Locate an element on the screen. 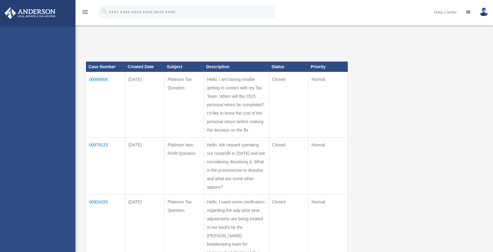  th: Subject is located at coordinates (184, 67).